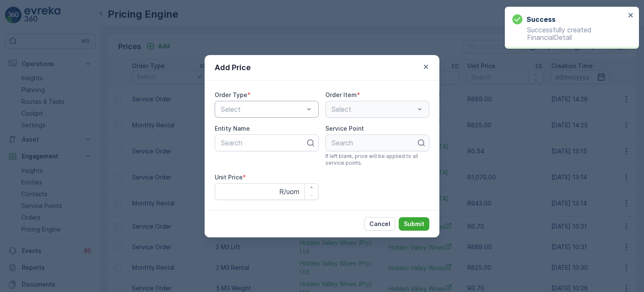 This screenshot has width=644, height=292. I want to click on button: Submit, so click(414, 224).